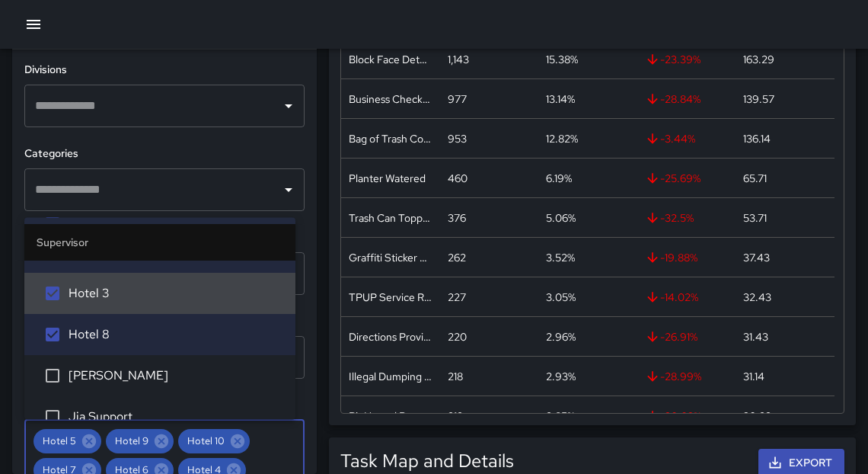  What do you see at coordinates (214, 441) in the screenshot?
I see `div: Hotel 10` at bounding box center [214, 441].